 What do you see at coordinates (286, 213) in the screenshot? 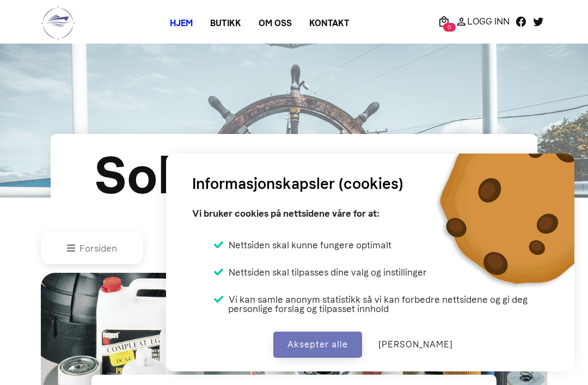
I see `p: Vi bruker cookies på nettsidene våre for at:` at bounding box center [286, 213].